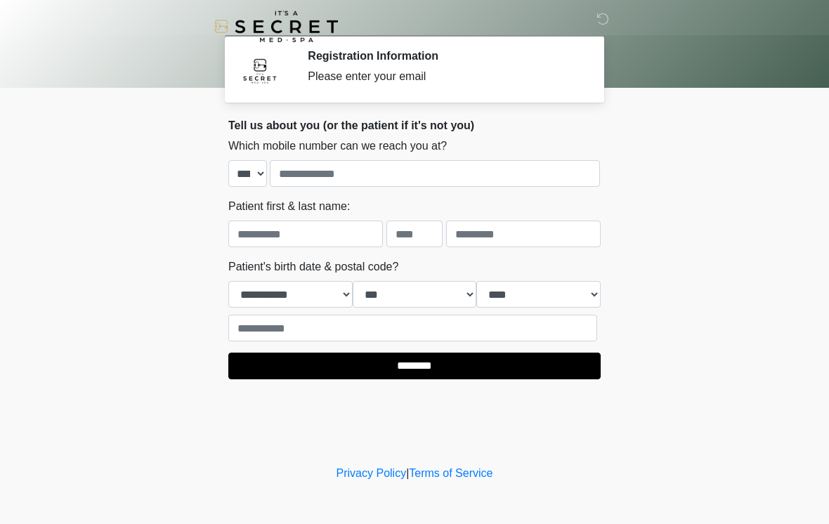  I want to click on h2: Tell us about you (or the patient if it's not you), so click(414, 125).